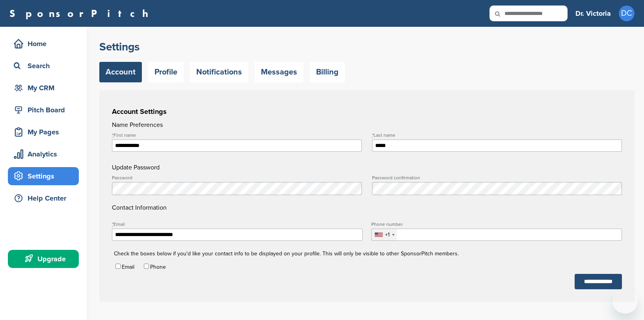 This screenshot has width=644, height=320. I want to click on h4: Contact Information, so click(367, 194).